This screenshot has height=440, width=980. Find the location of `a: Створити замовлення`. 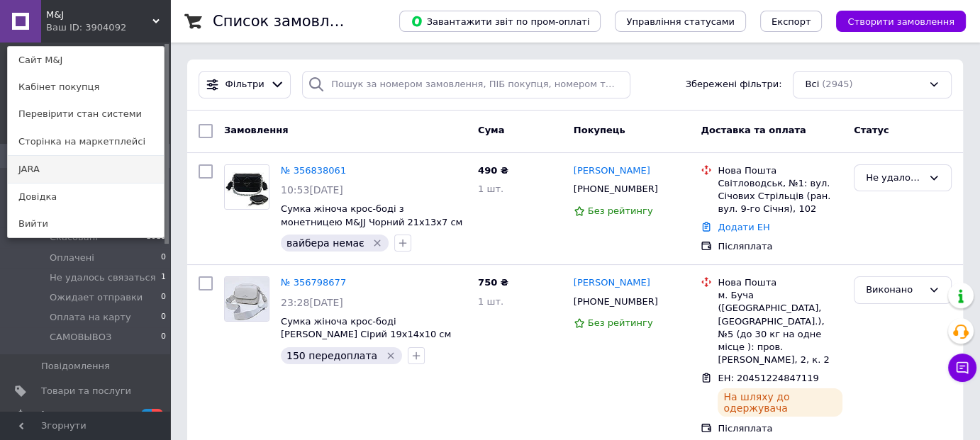

a: Створити замовлення is located at coordinates (893, 20).